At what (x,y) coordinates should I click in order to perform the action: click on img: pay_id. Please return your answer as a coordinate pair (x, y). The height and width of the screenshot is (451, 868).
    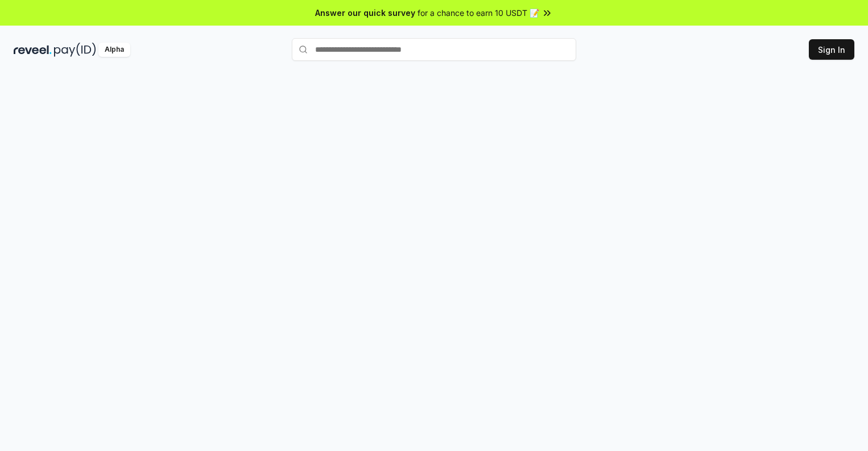
    Looking at the image, I should click on (75, 50).